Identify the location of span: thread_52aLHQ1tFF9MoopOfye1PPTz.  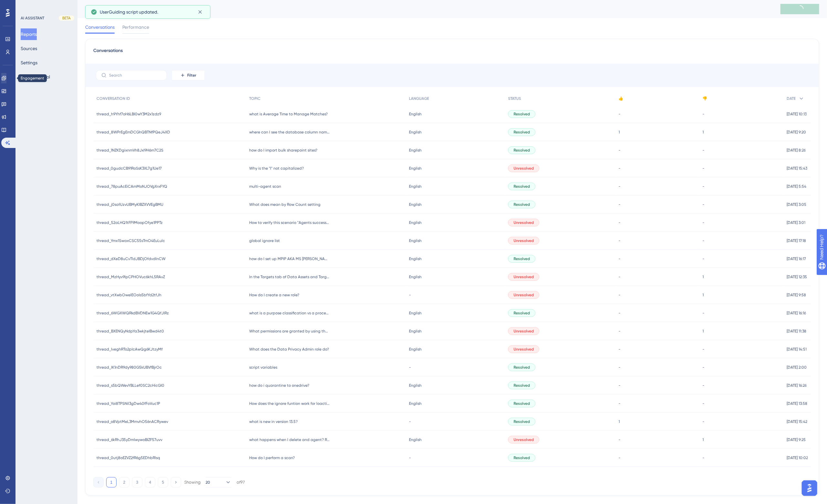
(129, 223).